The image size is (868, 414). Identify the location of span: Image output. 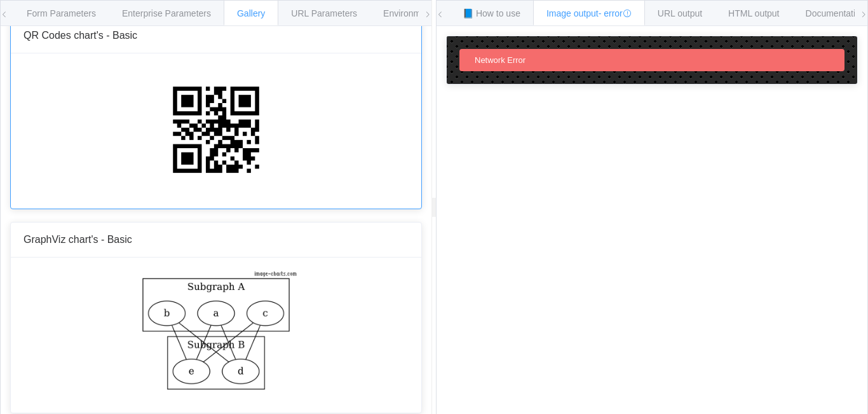
(589, 13).